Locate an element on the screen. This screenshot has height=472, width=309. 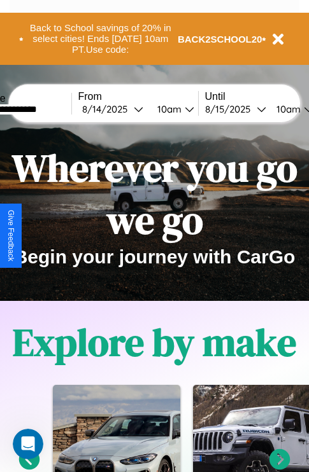
label: From is located at coordinates (138, 97).